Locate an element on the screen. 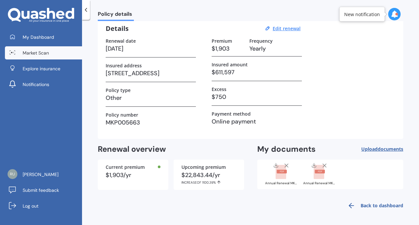  h3: Yearly is located at coordinates (276, 49).